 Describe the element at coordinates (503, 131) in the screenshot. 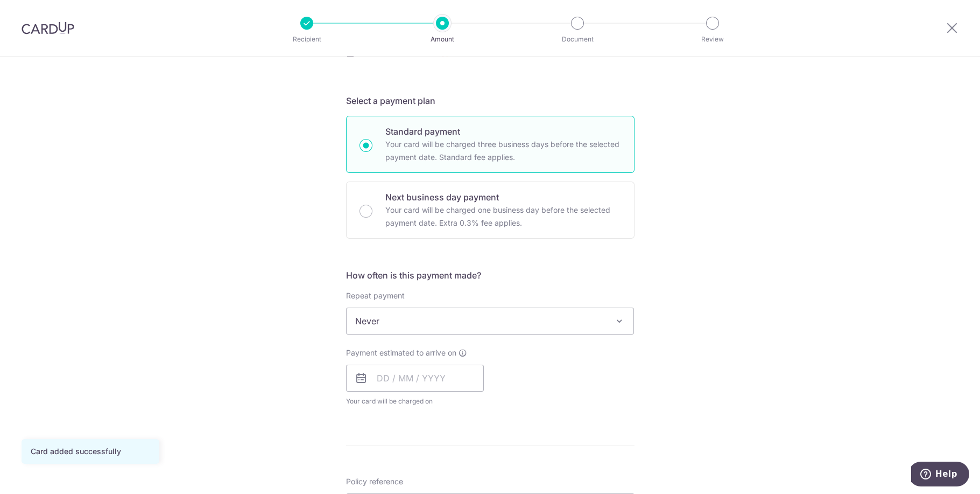

I see `p: Standard payment` at that location.